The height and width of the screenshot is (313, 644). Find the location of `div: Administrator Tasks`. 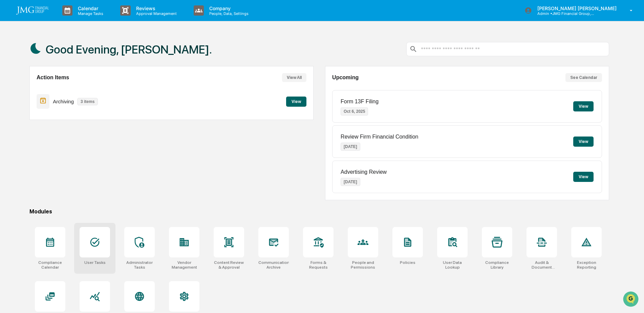

div: Administrator Tasks is located at coordinates (140, 265).